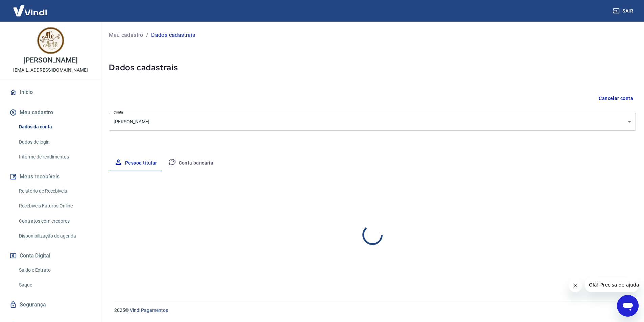 The height and width of the screenshot is (322, 644). I want to click on img: b26b8219-3a20-470b-9314-2041808910a5.jpeg, so click(51, 41).